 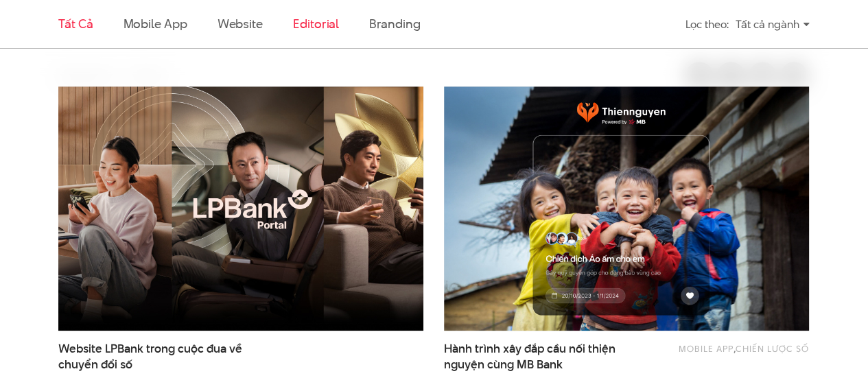 What do you see at coordinates (707, 24) in the screenshot?
I see `div: Lọc theo:` at bounding box center [707, 24].